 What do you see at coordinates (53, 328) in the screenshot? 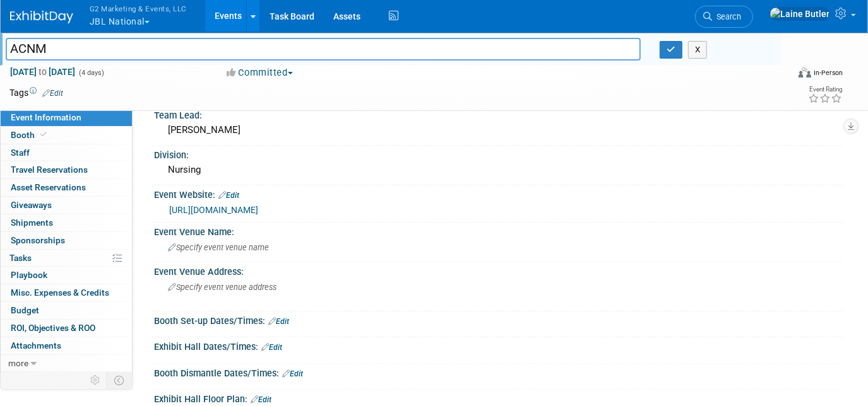
I see `span: ROI, Objectives & ROO` at bounding box center [53, 328].